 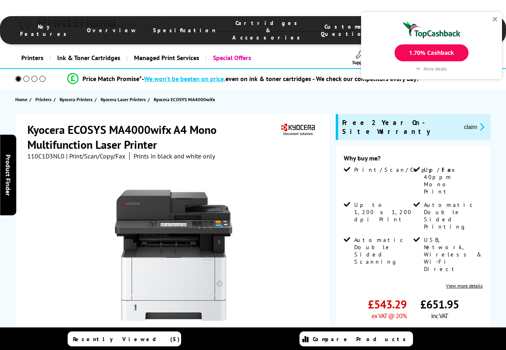 I want to click on a: Kyocera Printers, so click(x=77, y=99).